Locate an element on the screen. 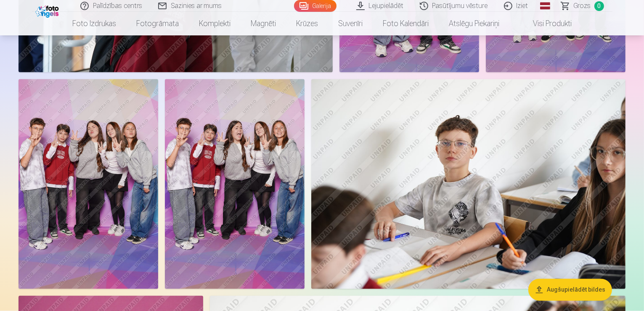 Image resolution: width=644 pixels, height=311 pixels. a: Fotogrāmata is located at coordinates (157, 24).